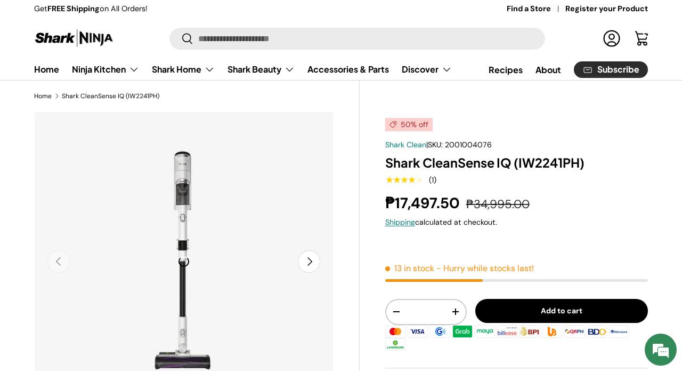 The width and height of the screenshot is (682, 371). Describe the element at coordinates (611, 69) in the screenshot. I see `a: Subscribe` at that location.